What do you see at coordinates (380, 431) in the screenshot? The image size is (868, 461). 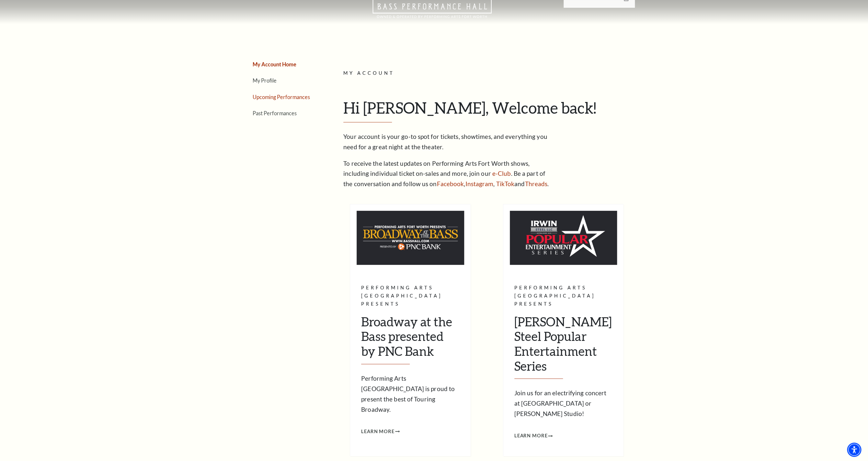 I see `a: Learn More Broadway at the Bass presented by PNC Bank` at bounding box center [380, 431].